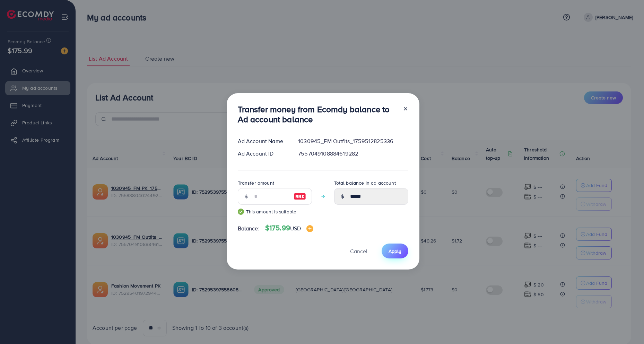 Image resolution: width=644 pixels, height=344 pixels. I want to click on button: Apply, so click(395, 251).